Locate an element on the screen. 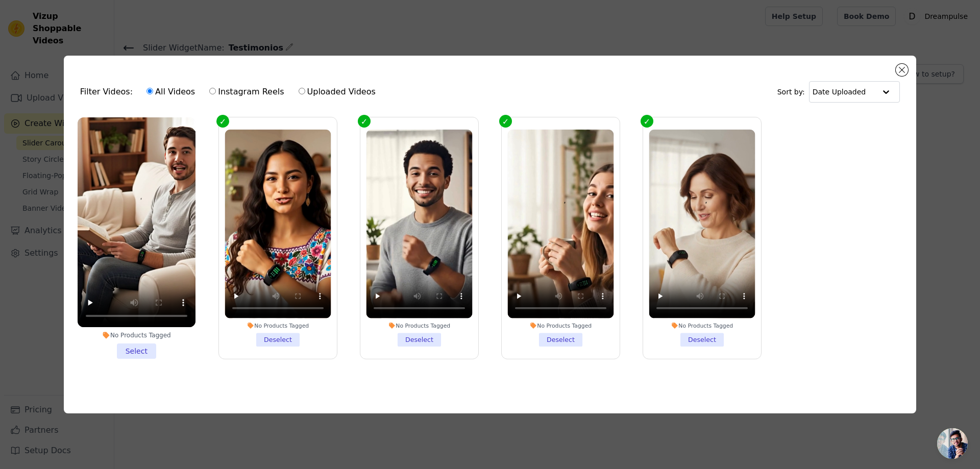 The height and width of the screenshot is (469, 980). label: Uploaded Videos is located at coordinates (337, 92).